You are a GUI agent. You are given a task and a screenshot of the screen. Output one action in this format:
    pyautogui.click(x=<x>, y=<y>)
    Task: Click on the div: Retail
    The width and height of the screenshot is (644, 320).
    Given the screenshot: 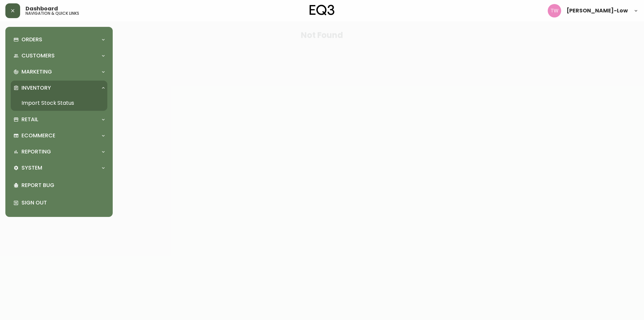 What is the action you would take?
    pyautogui.click(x=59, y=120)
    